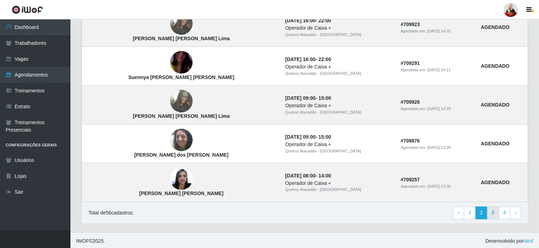 The height and width of the screenshot is (248, 539). What do you see at coordinates (181, 179) in the screenshot?
I see `img: Rafaela Lima da Silva` at bounding box center [181, 179].